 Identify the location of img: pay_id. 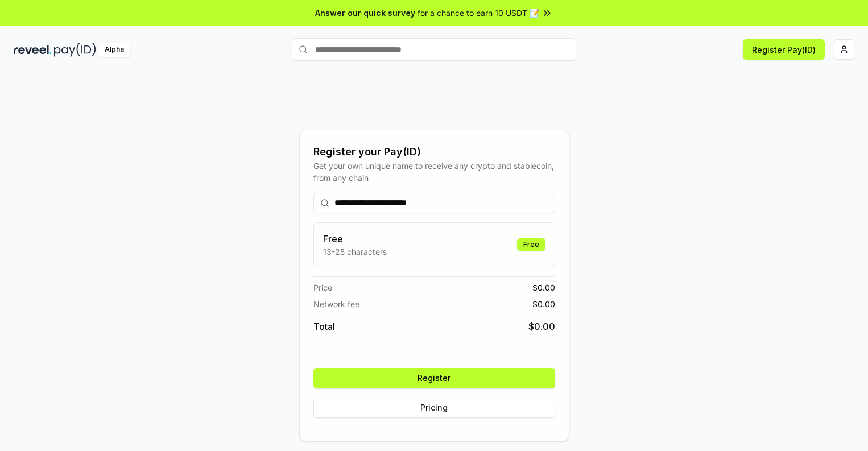
(75, 49).